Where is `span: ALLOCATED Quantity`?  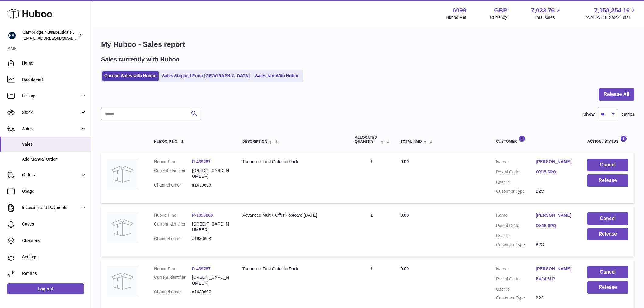 span: ALLOCATED Quantity is located at coordinates (367, 140).